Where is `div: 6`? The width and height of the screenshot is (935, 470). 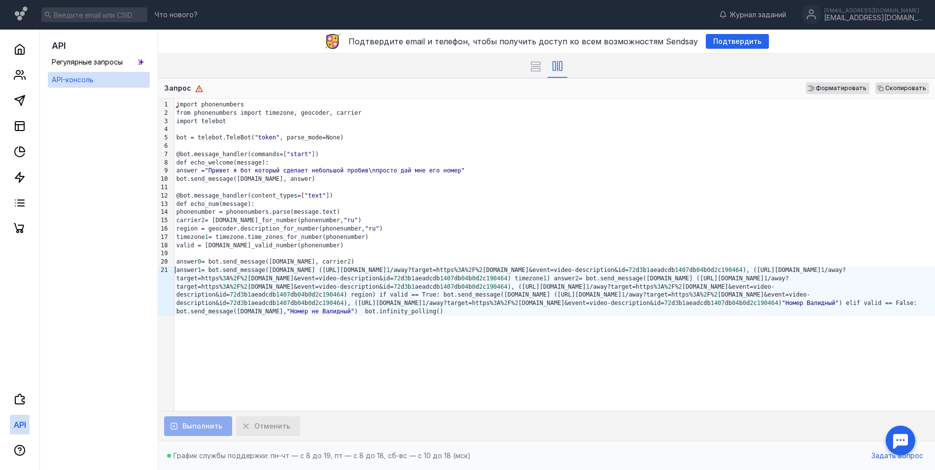 div: 6 is located at coordinates (164, 146).